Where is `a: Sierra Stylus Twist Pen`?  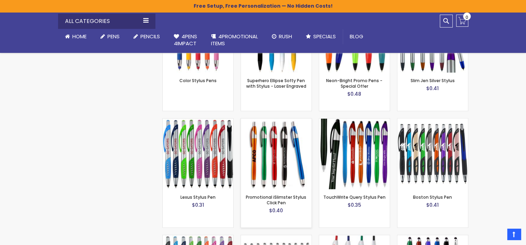
a: Sierra Stylus Twist Pen is located at coordinates (433, 238).